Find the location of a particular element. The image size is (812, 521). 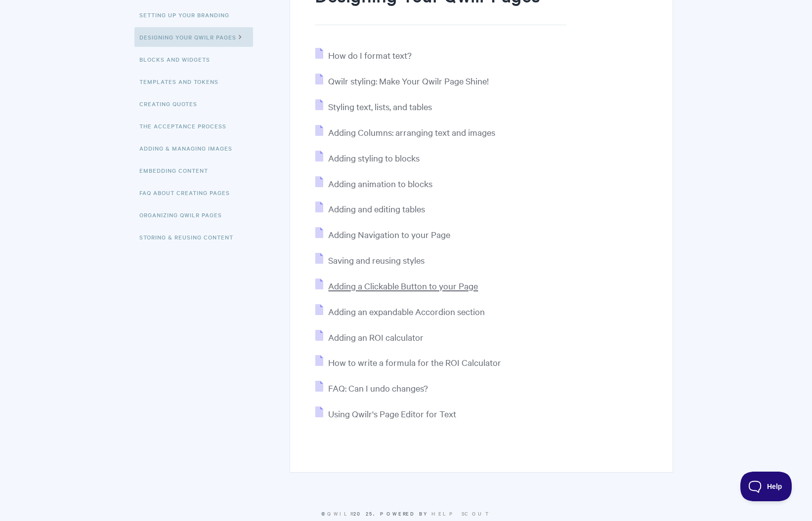

a: Adding a Clickable Button to your Page is located at coordinates (397, 285).